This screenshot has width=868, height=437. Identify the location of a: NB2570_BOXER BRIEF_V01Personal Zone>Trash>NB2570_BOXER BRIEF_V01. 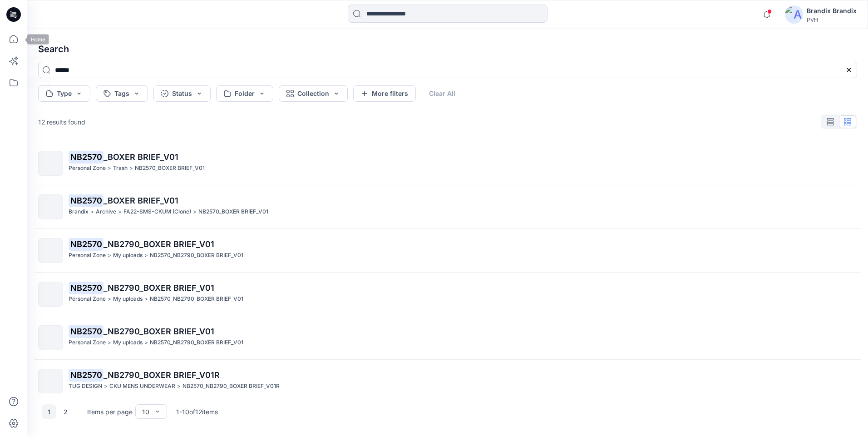
(447, 163).